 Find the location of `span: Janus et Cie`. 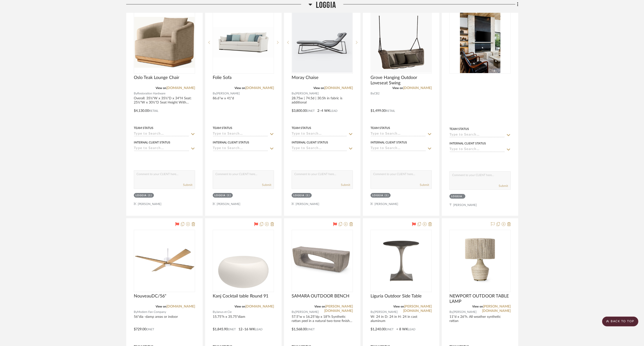

span: Janus et Cie is located at coordinates (224, 312).